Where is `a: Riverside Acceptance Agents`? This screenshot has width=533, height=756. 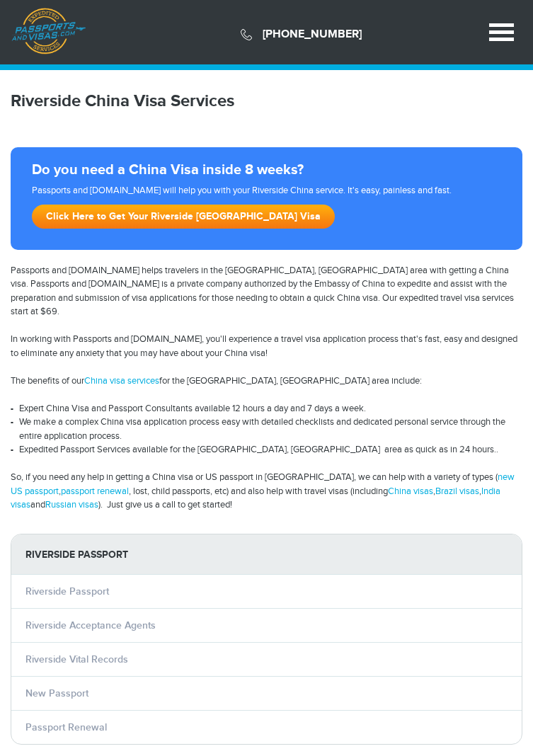 a: Riverside Acceptance Agents is located at coordinates (91, 625).